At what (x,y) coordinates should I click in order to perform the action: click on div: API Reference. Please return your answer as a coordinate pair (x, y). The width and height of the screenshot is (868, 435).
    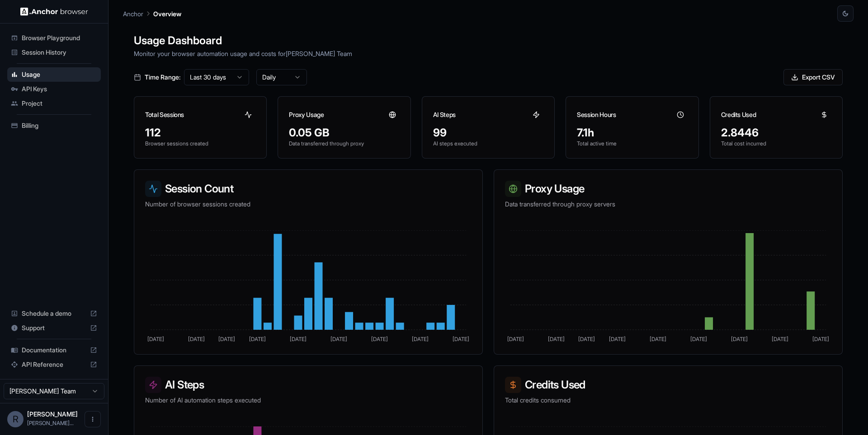
    Looking at the image, I should click on (54, 364).